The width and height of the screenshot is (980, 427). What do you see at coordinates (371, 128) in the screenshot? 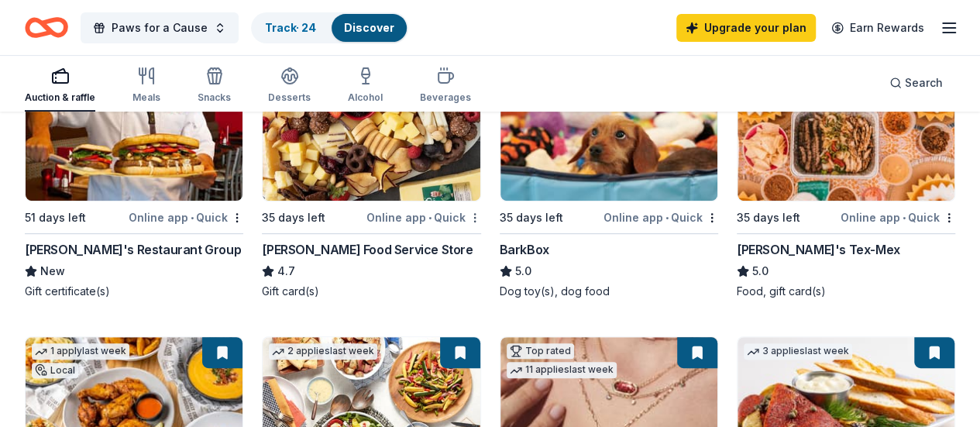
I see `img: Image for Gordon Food Service Store` at bounding box center [371, 128].